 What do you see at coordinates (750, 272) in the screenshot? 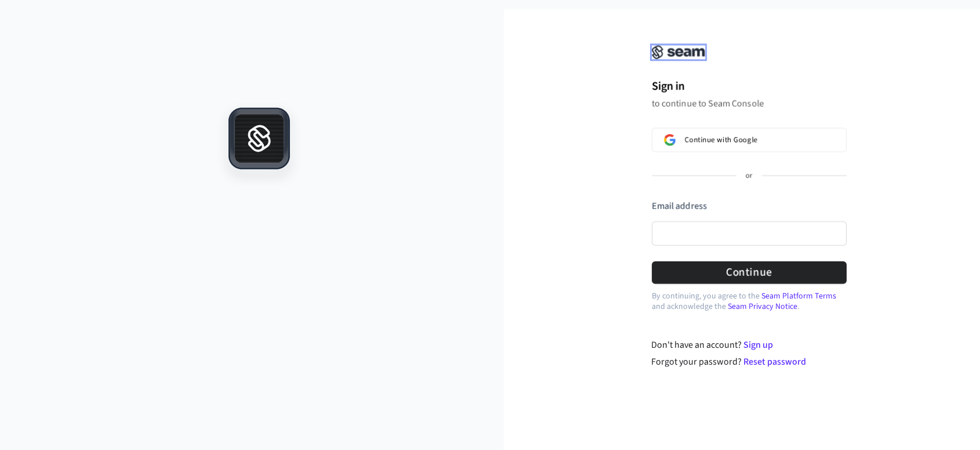
I see `button: Continue` at bounding box center [750, 272].